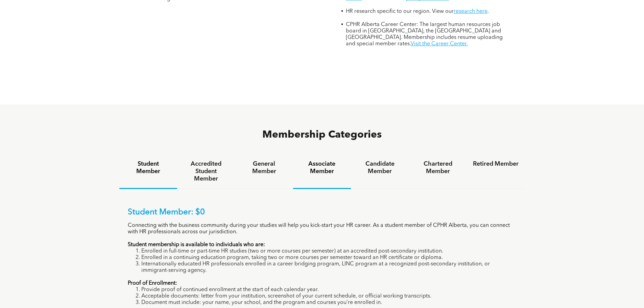 This screenshot has height=308, width=644. I want to click on p: Student Member: $0, so click(322, 213).